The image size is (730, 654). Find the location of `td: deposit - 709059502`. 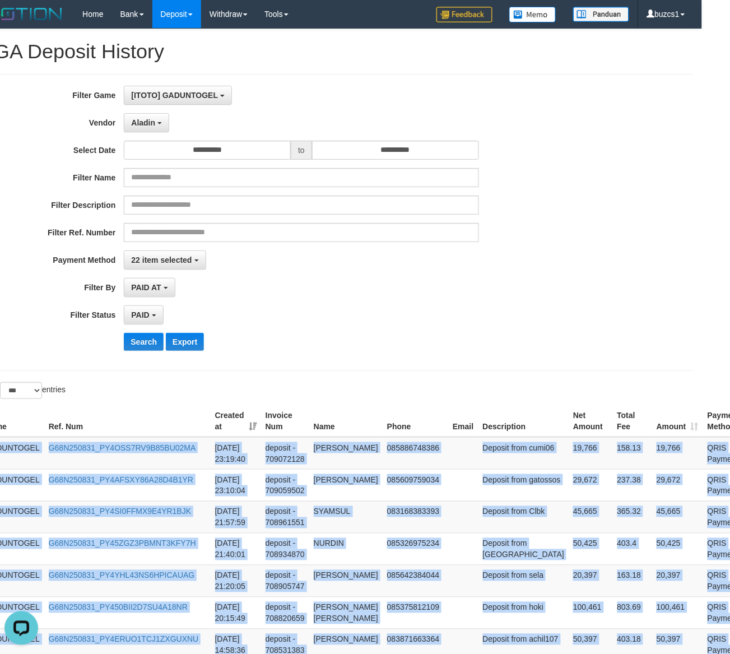

td: deposit - 709059502 is located at coordinates (285, 485).